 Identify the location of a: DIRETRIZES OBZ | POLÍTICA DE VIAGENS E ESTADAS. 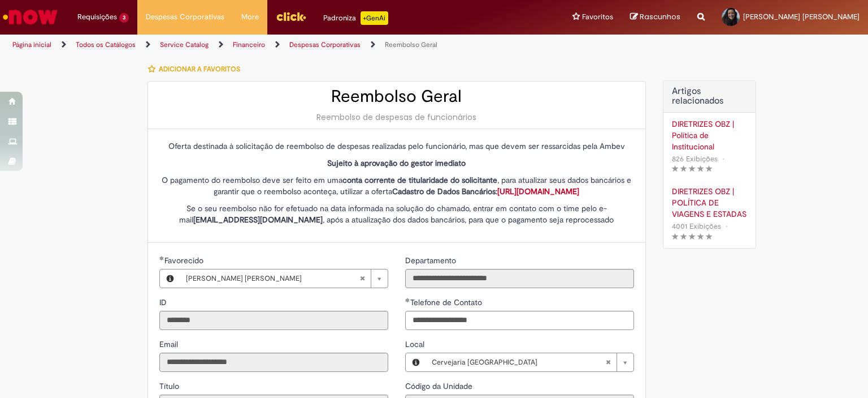
(709, 203).